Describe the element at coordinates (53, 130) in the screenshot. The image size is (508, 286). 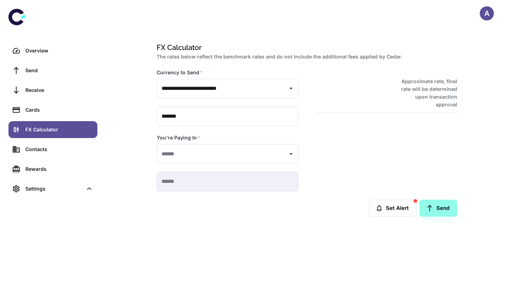
I see `a: FX Calculator` at that location.